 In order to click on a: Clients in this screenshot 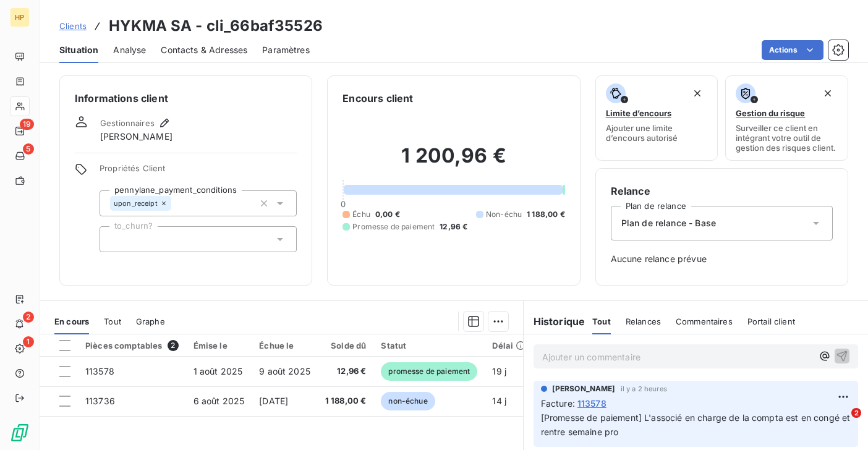, I will do `click(73, 26)`.